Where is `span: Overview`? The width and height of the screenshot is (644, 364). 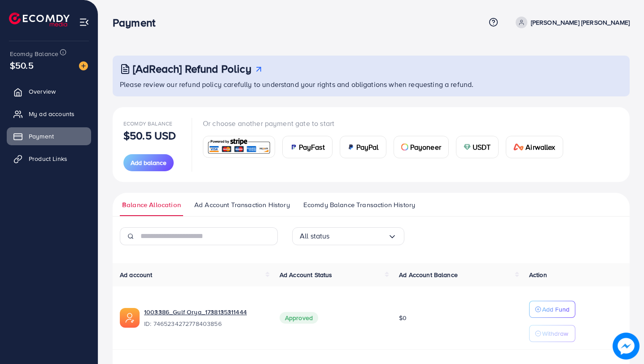
span: Overview is located at coordinates (42, 92).